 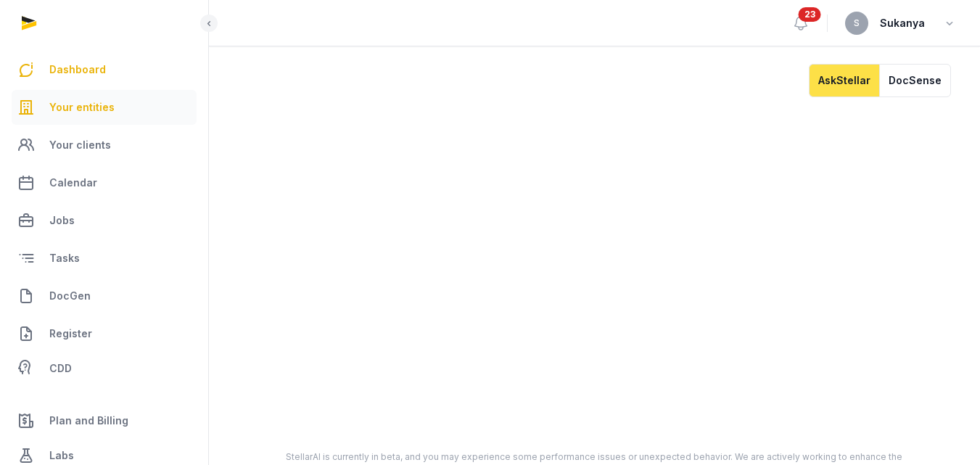 I want to click on a: Your entities, so click(x=104, y=107).